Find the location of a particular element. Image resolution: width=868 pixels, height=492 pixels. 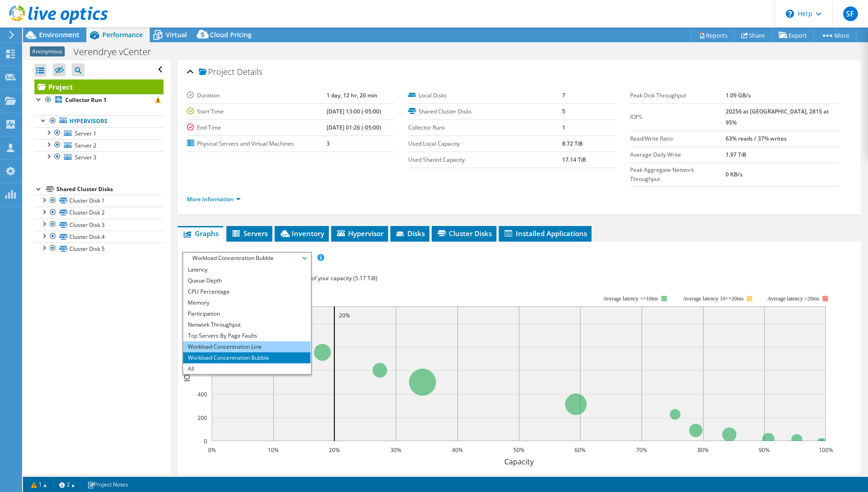

h1: Verendrye vCenter is located at coordinates (117, 52).